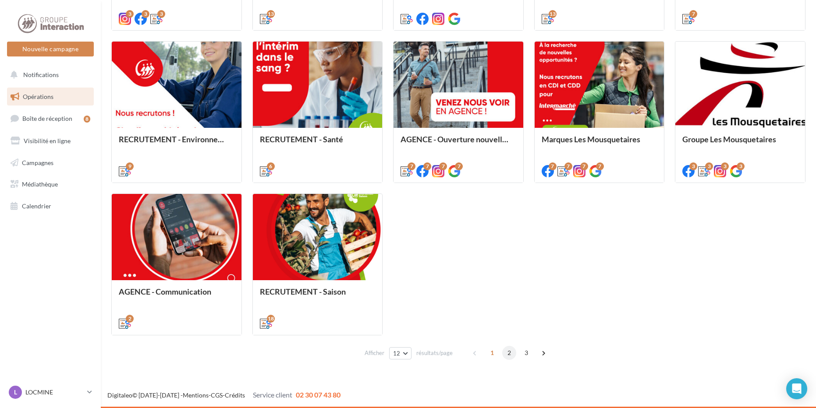 The image size is (816, 408). What do you see at coordinates (273, 395) in the screenshot?
I see `span: Service client` at bounding box center [273, 395].